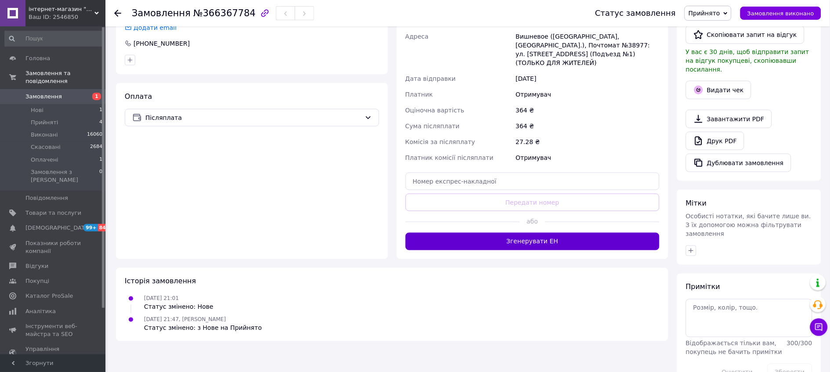  Describe the element at coordinates (739, 163) in the screenshot. I see `button: Дублювати замовлення` at that location.